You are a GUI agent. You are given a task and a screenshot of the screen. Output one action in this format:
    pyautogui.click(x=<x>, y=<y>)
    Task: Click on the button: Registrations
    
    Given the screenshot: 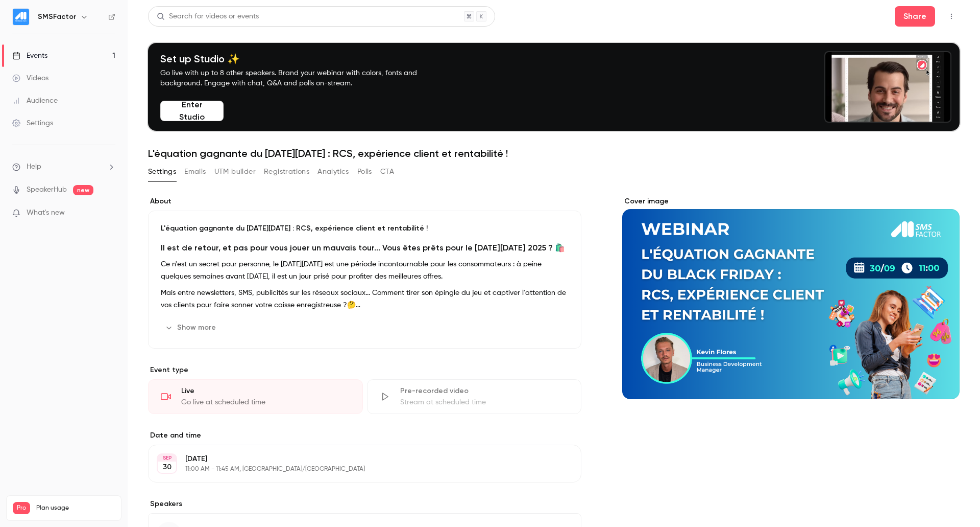 What is the action you would take?
    pyautogui.click(x=286, y=172)
    